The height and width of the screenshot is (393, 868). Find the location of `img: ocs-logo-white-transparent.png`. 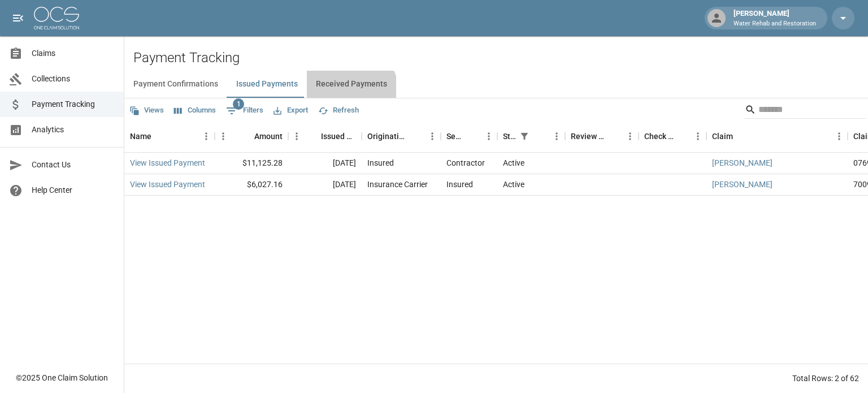

img: ocs-logo-white-transparent.png is located at coordinates (56, 18).